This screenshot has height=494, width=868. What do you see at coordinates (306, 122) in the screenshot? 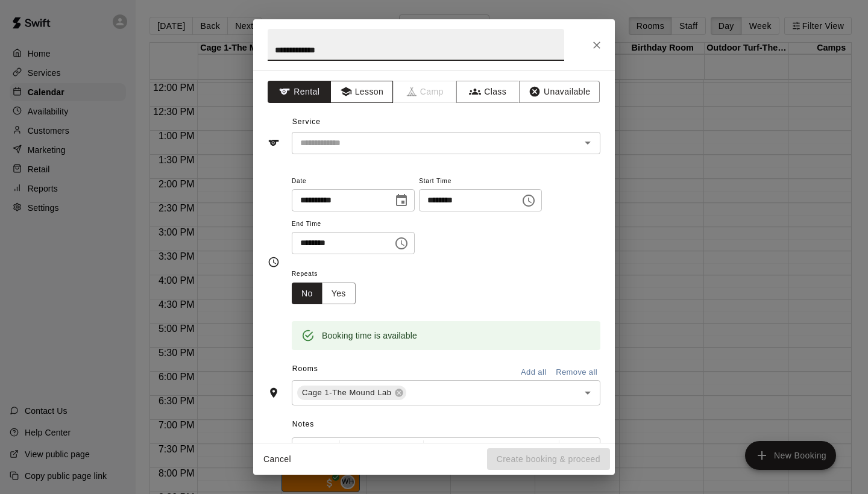
I see `span: Service` at bounding box center [306, 122].